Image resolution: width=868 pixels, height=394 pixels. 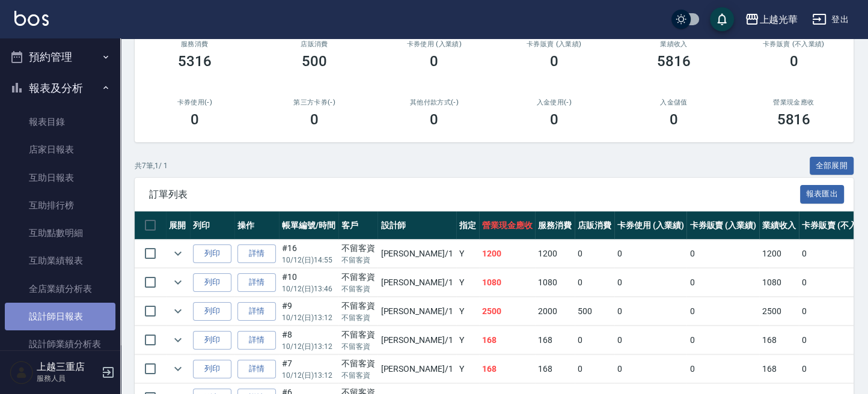 What do you see at coordinates (151, 166) in the screenshot?
I see `p: 共 7 筆, 1 / 1` at bounding box center [151, 166].